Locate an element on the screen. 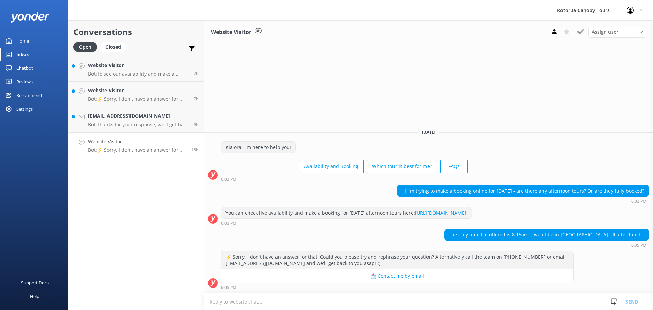  span: Sep 03 2025 06:05pm (UTC +12:00) Pacific/Auckland is located at coordinates (195, 150).